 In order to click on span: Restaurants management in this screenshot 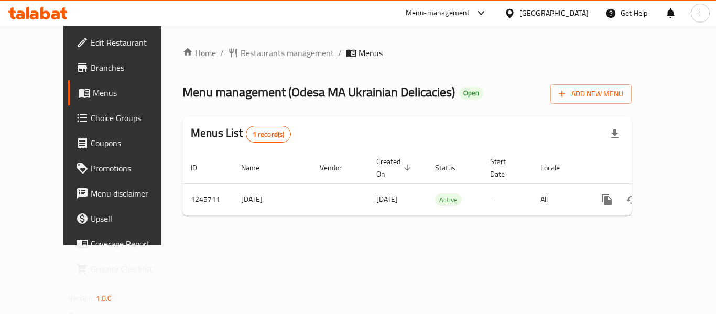, I will do `click(287, 53)`.